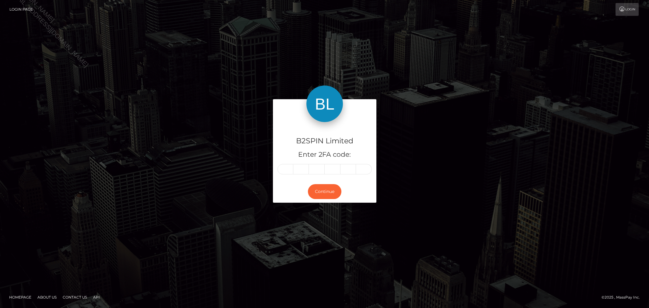 The image size is (649, 308). Describe the element at coordinates (96, 297) in the screenshot. I see `a: API` at that location.